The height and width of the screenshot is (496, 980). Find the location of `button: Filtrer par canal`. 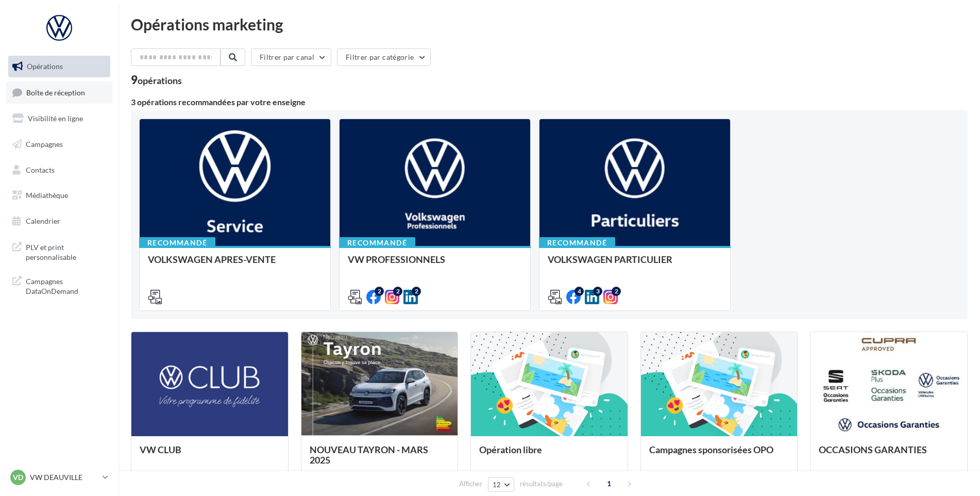

button: Filtrer par canal is located at coordinates (291, 57).